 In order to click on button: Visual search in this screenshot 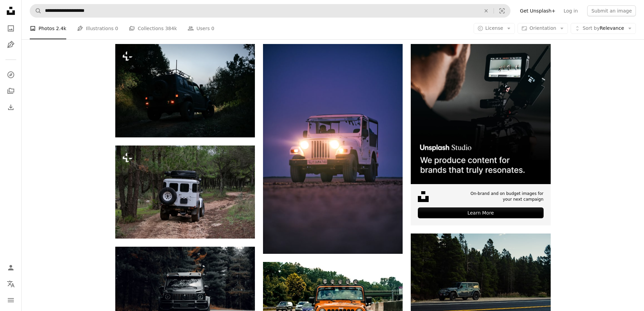, I will do `click(502, 11)`.